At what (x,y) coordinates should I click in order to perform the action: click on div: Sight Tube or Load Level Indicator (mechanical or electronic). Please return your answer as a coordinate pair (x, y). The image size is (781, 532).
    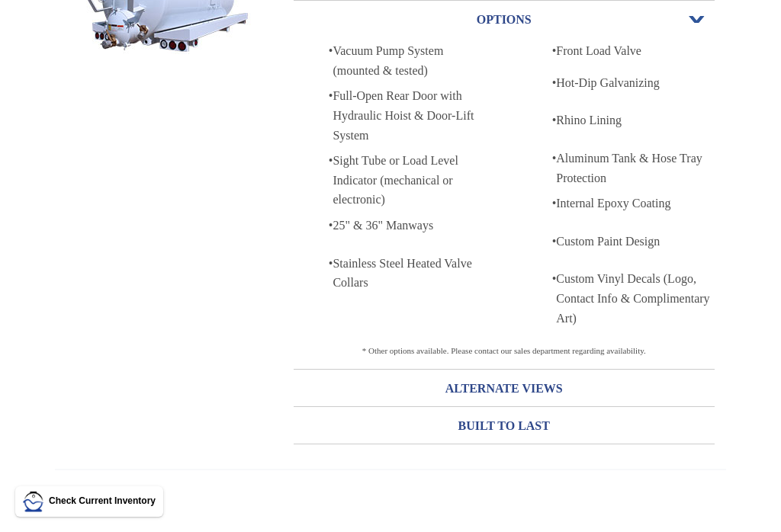
    Looking at the image, I should click on (411, 180).